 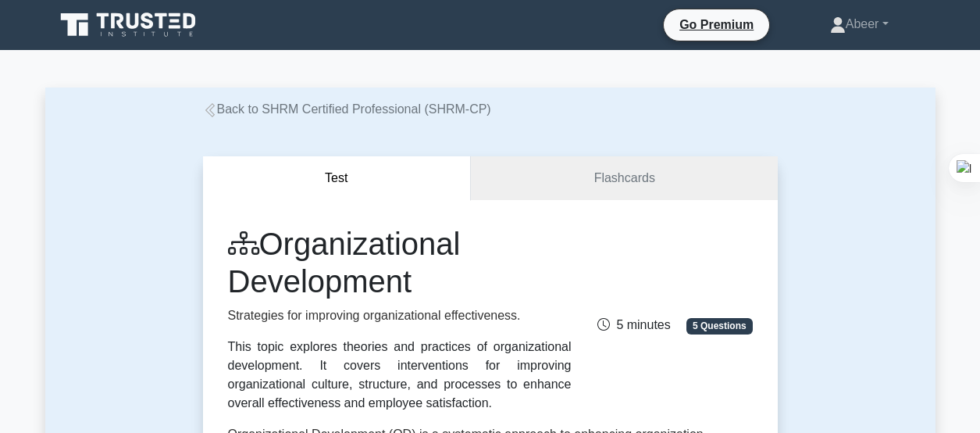 What do you see at coordinates (400, 263) in the screenshot?
I see `h1: Organizational Development` at bounding box center [400, 263].